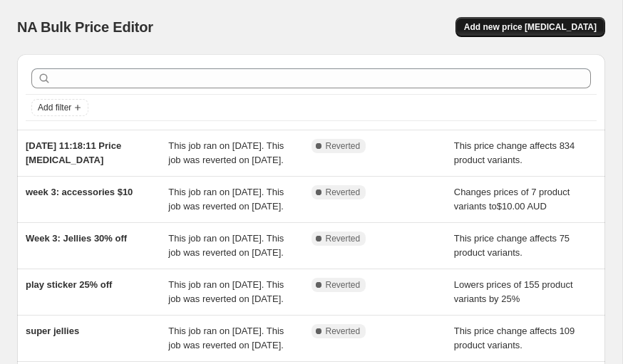  What do you see at coordinates (60, 107) in the screenshot?
I see `button: Add filter` at bounding box center [60, 107].